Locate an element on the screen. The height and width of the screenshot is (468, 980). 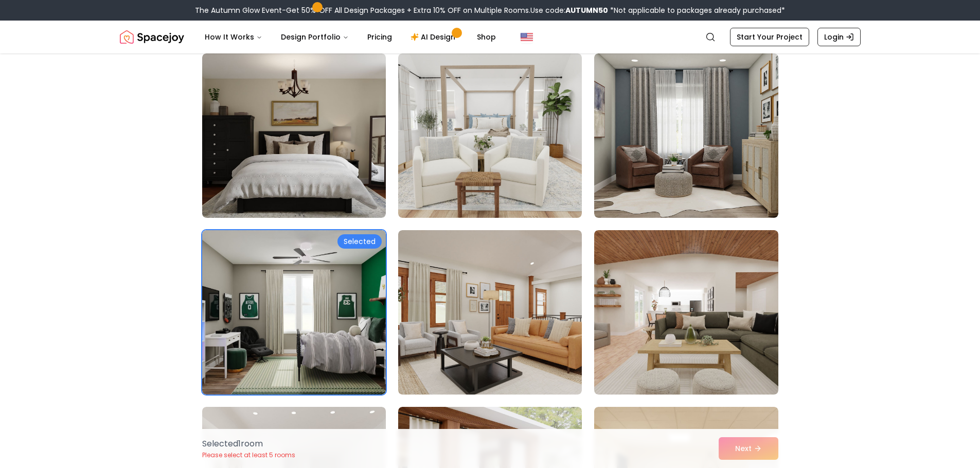
a: Pricing is located at coordinates (380, 37).